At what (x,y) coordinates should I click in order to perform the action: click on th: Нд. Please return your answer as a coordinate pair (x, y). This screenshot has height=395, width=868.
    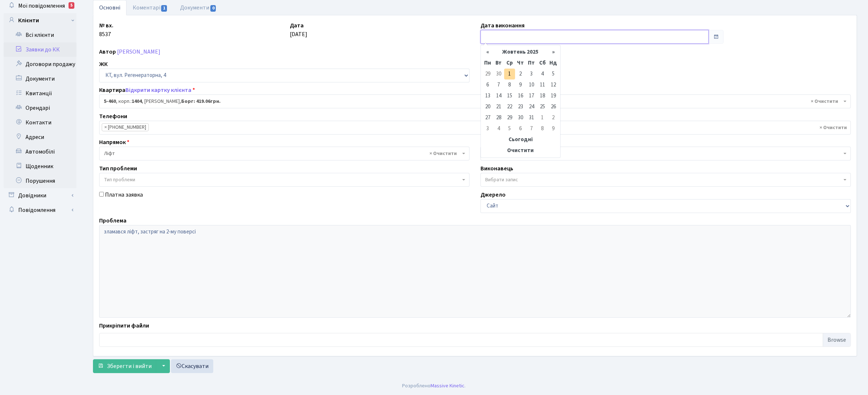
    Looking at the image, I should click on (553, 64).